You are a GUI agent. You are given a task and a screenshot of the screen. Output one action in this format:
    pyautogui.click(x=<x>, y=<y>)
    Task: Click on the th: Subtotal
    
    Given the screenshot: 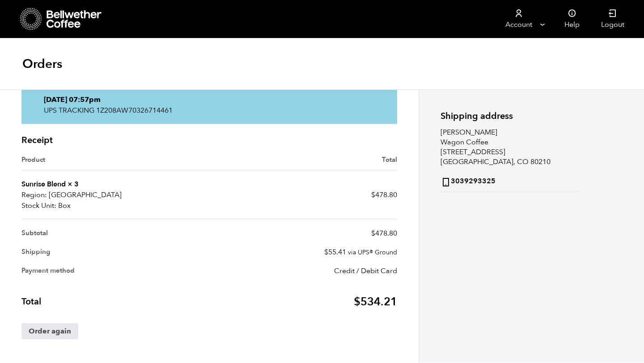 What is the action you would take?
    pyautogui.click(x=115, y=230)
    